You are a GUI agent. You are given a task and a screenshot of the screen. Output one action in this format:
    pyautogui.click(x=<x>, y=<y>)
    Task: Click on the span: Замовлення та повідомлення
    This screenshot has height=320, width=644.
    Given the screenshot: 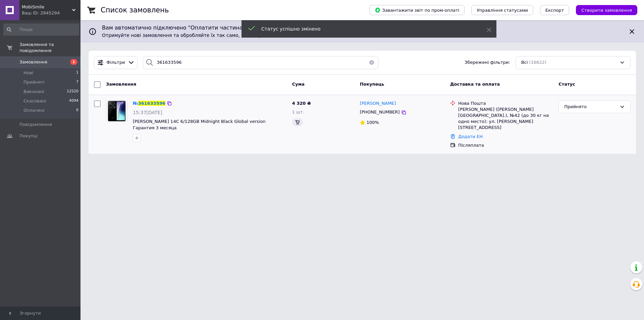 What is the action you would take?
    pyautogui.click(x=50, y=48)
    